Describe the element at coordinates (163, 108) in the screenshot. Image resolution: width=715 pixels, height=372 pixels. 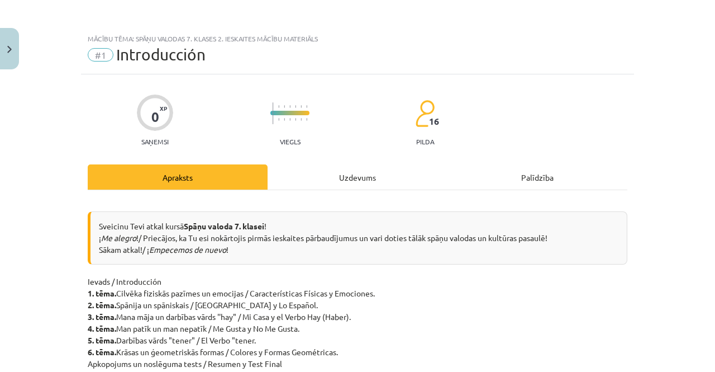
I see `span: XP` at that location.